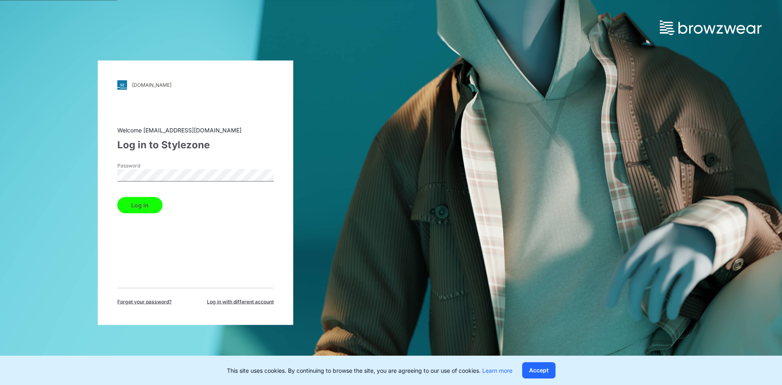 This screenshot has width=782, height=385. I want to click on button: Log in, so click(140, 205).